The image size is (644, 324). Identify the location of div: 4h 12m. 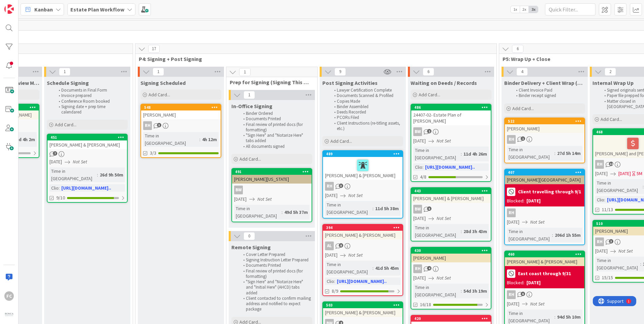
(210, 139).